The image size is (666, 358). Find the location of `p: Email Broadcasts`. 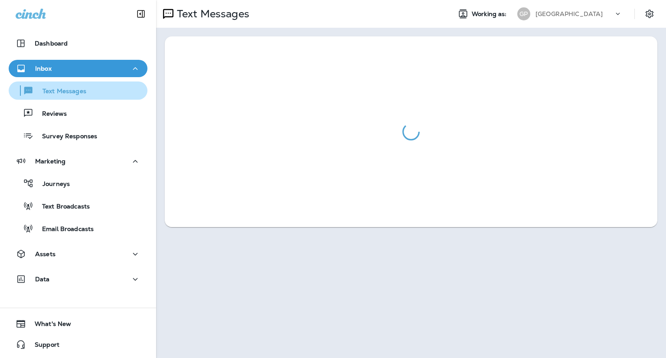

p: Email Broadcasts is located at coordinates (63, 229).